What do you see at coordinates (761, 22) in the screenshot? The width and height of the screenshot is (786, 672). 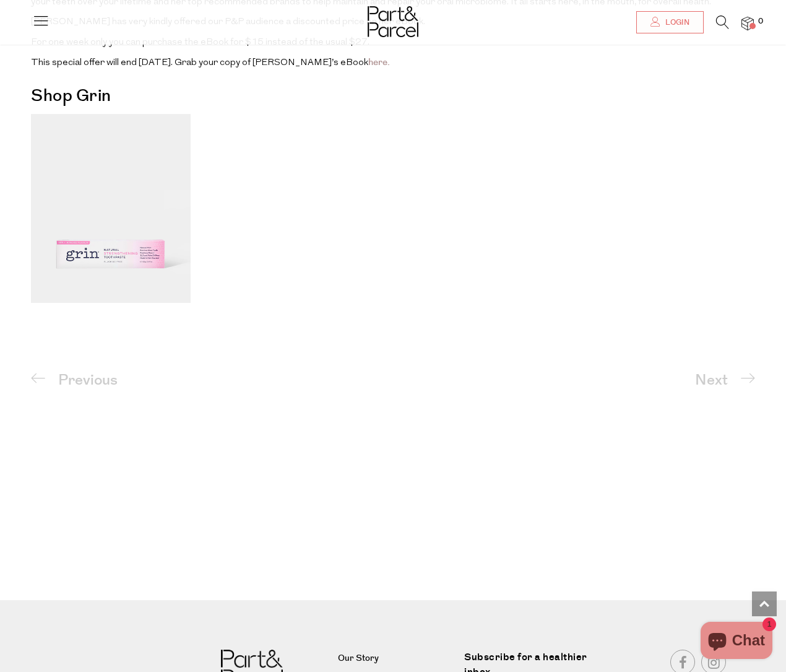 I see `span: 0` at bounding box center [761, 22].